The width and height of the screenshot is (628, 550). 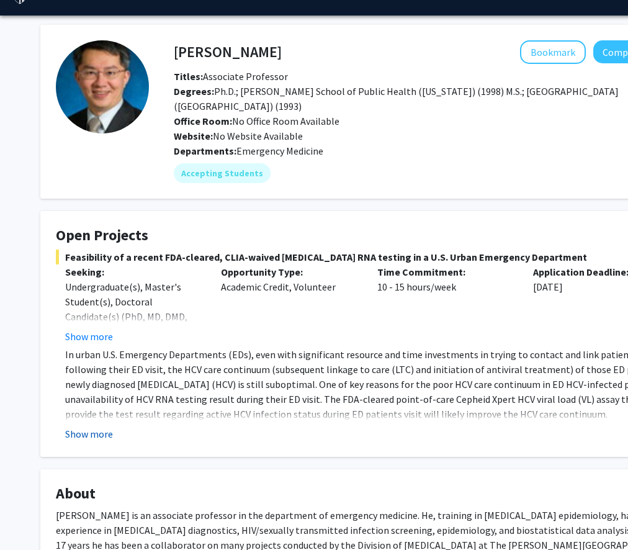 I want to click on b: Office Room:, so click(x=203, y=121).